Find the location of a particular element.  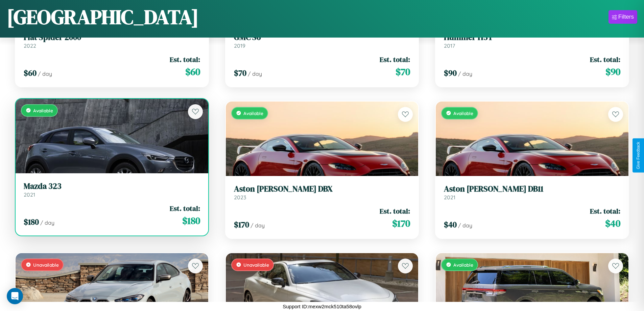

div: Filters is located at coordinates (626, 17).